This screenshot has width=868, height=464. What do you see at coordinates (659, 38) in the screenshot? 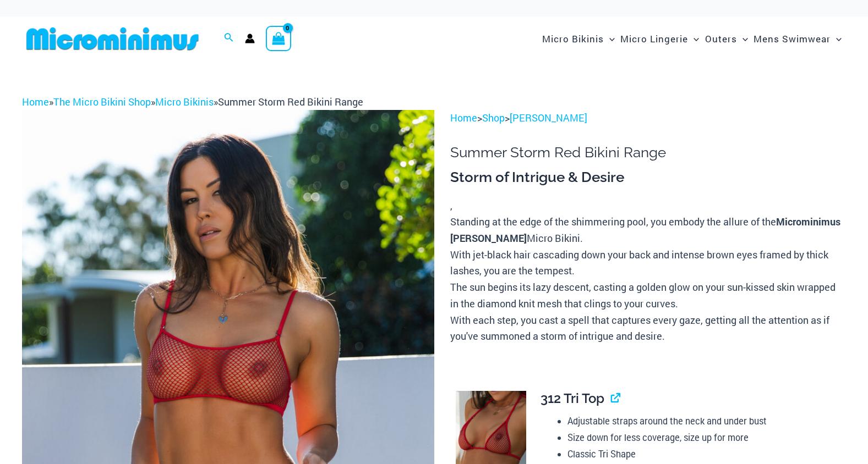
I see `a: Micro LingerieMenu ToggleMenu Toggle` at bounding box center [659, 38].